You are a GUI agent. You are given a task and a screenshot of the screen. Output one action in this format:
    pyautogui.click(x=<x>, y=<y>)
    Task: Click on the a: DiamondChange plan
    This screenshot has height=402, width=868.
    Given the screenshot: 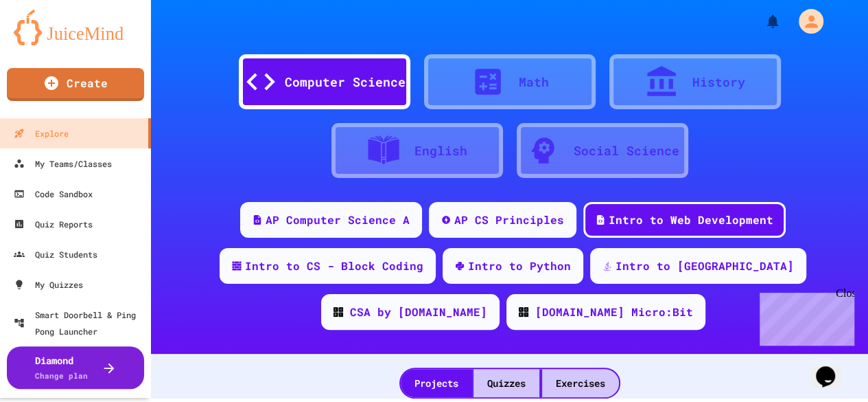 What is the action you would take?
    pyautogui.click(x=75, y=368)
    